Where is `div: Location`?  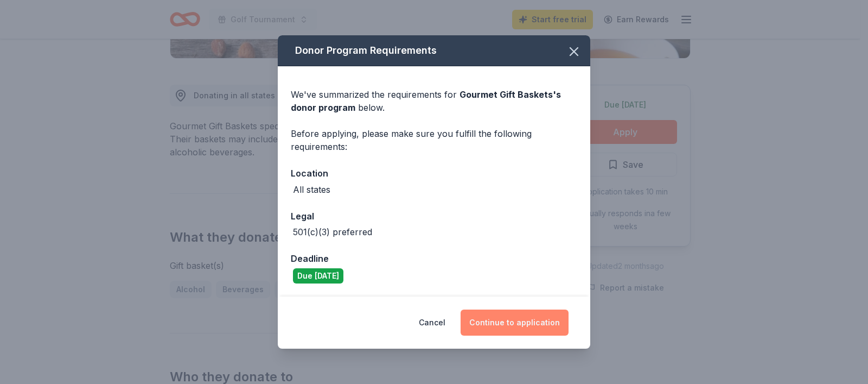 div: Location is located at coordinates (434, 173).